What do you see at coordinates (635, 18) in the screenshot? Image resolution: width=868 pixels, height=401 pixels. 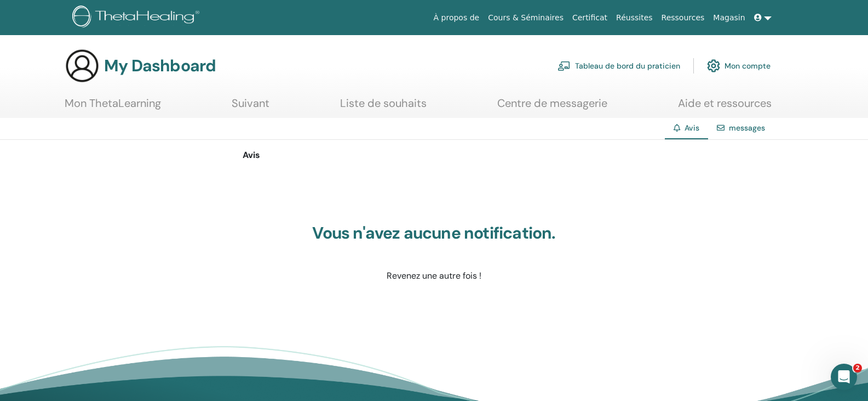 I see `a: Réussites` at bounding box center [635, 18].